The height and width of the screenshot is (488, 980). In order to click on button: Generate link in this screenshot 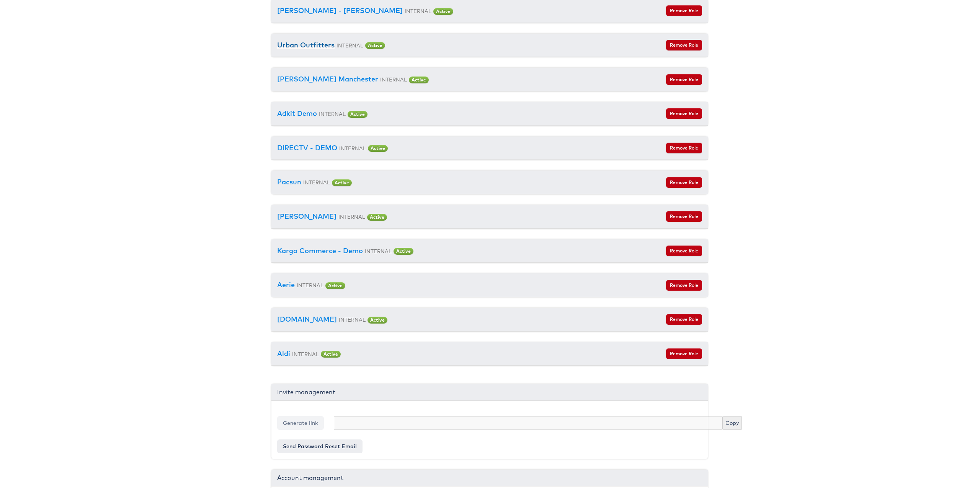, I will do `click(301, 423)`.